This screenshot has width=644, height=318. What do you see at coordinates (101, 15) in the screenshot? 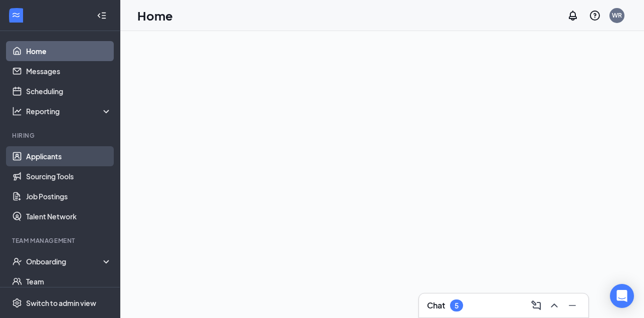
I see `svg: Collapse` at bounding box center [101, 15].